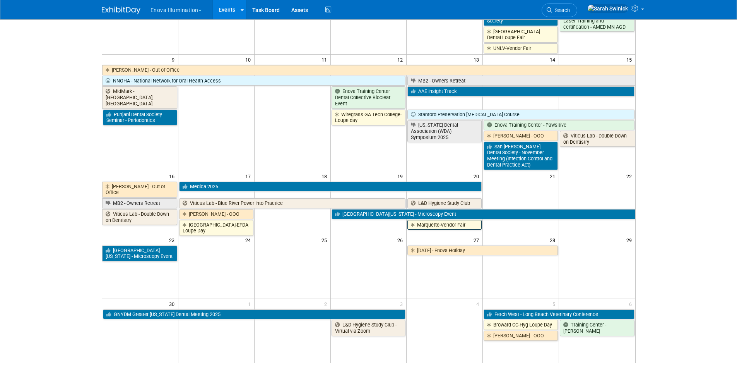 Image resolution: width=737 pixels, height=366 pixels. I want to click on span: 24, so click(249, 239).